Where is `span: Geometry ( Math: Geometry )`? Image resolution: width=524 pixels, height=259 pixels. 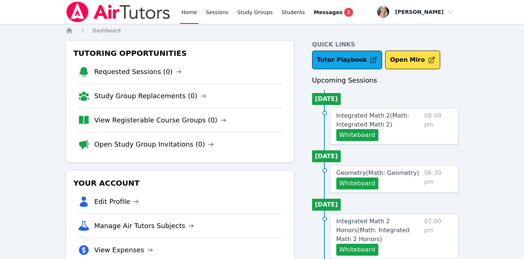 span: Geometry ( Math: Geometry ) is located at coordinates (378, 173).